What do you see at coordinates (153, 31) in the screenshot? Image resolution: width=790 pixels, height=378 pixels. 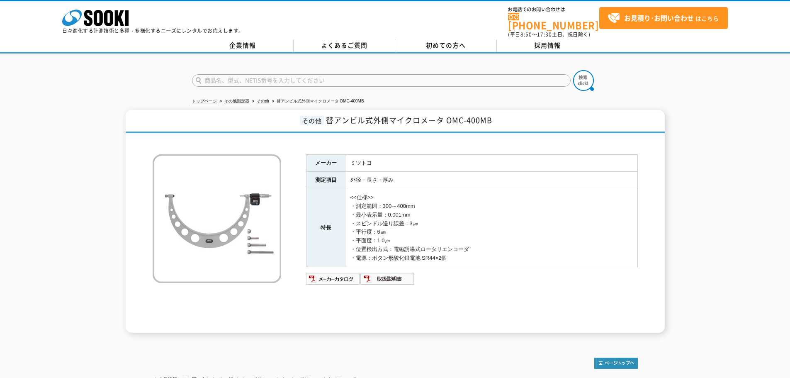 I see `p: 日々進化する計測技術と多種・多様化するニーズにレンタルでお応えします。` at bounding box center [153, 31].